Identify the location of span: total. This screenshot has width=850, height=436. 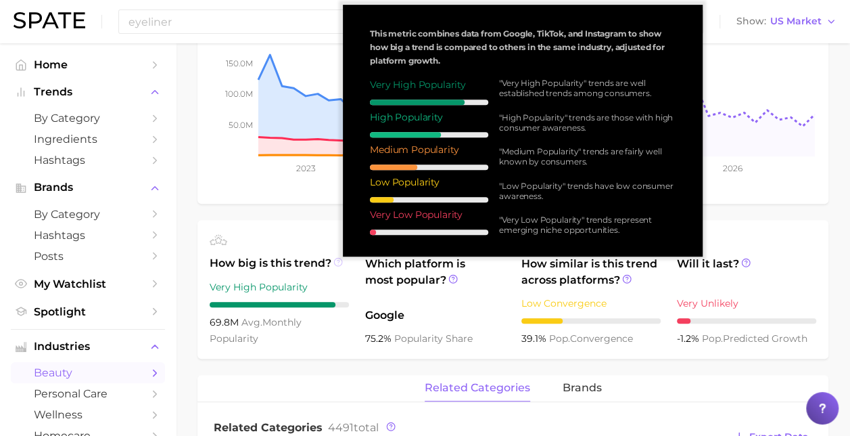
(353, 427).